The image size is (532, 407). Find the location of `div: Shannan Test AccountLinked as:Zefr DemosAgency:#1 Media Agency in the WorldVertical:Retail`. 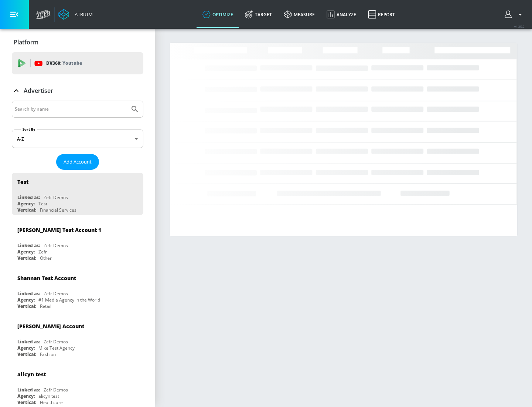

div: Shannan Test AccountLinked as:Zefr DemosAgency:#1 Media Agency in the WorldVertical:Retail is located at coordinates (78, 290).